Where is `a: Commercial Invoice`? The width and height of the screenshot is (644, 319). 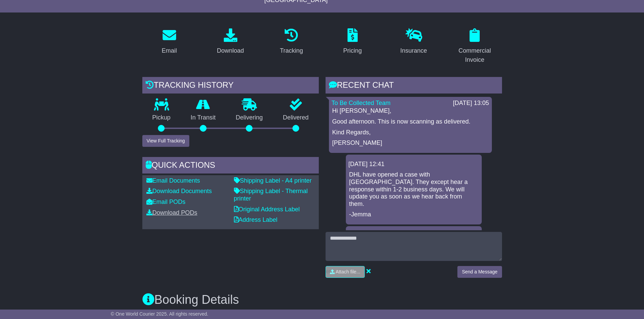 a: Commercial Invoice is located at coordinates (475, 46).